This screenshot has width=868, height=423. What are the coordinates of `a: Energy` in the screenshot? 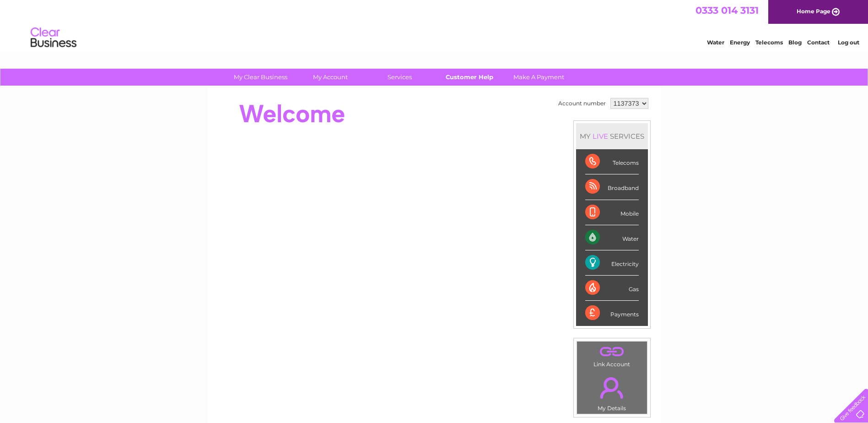 It's located at (740, 42).